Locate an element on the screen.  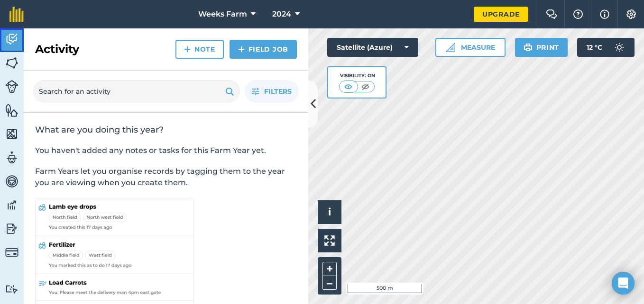
a: Upgrade is located at coordinates (501, 14).